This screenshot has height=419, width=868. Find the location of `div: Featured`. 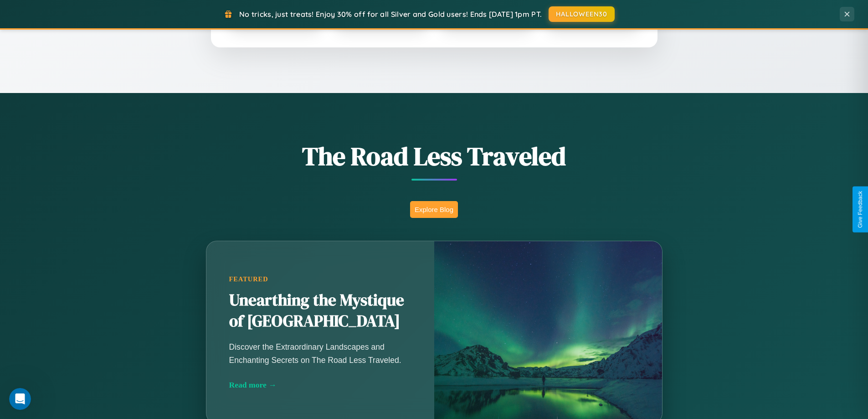

div: Featured is located at coordinates (320, 279).